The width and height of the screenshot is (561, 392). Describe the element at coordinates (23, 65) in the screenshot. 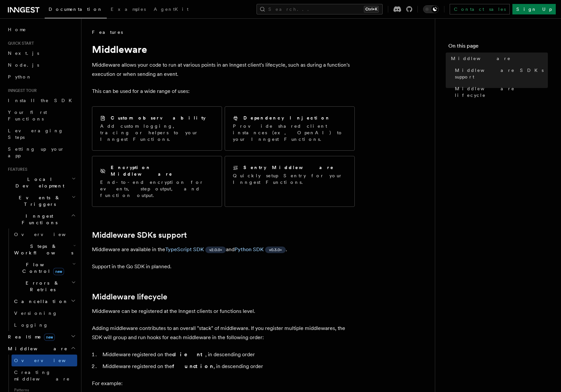

I see `span: Node.js` at that location.